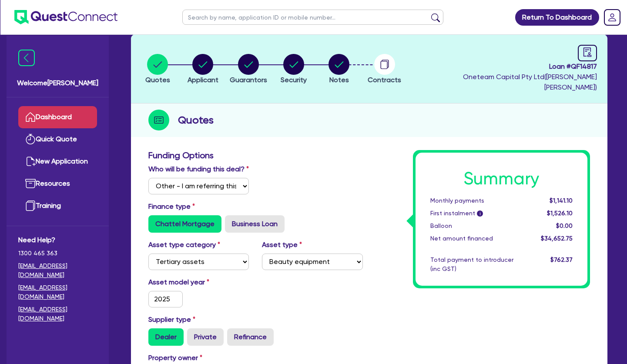  What do you see at coordinates (57, 206) in the screenshot?
I see `a: Training` at bounding box center [57, 206].